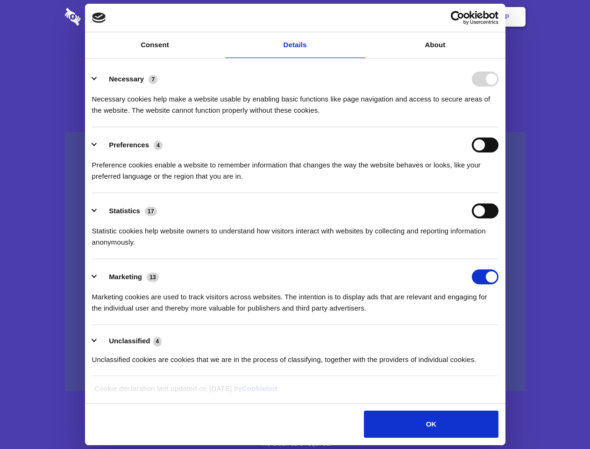 The height and width of the screenshot is (449, 590). What do you see at coordinates (128, 79) in the screenshot?
I see `button: Necessary (7)` at bounding box center [128, 79].